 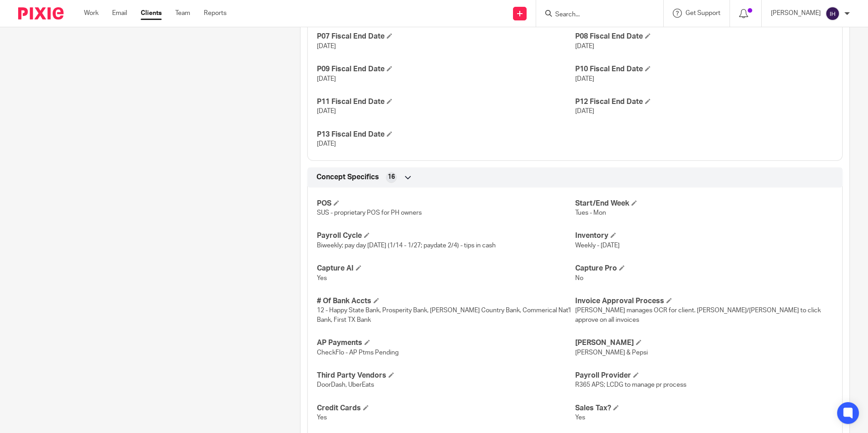 What do you see at coordinates (704, 203) in the screenshot?
I see `h4: Start/End Week` at bounding box center [704, 203].